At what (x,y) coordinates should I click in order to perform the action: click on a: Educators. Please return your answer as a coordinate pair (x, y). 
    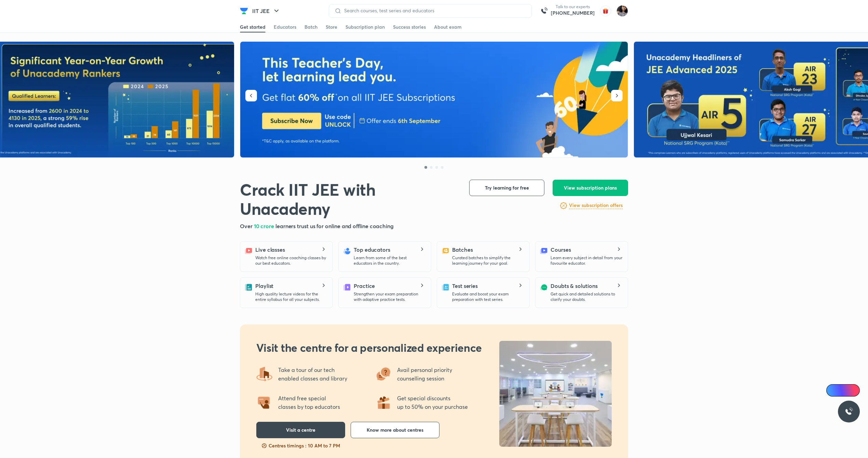
    Looking at the image, I should click on (285, 27).